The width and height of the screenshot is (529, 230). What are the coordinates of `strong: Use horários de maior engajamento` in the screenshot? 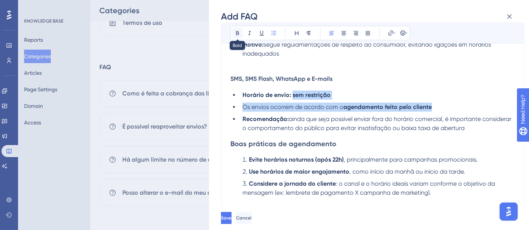 It's located at (299, 172).